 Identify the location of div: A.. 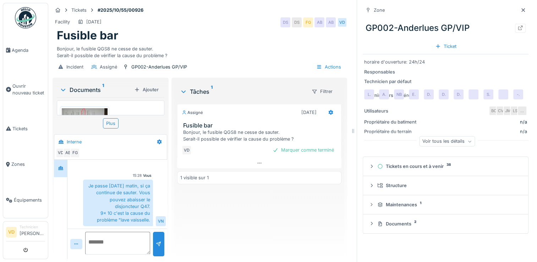
(384, 94).